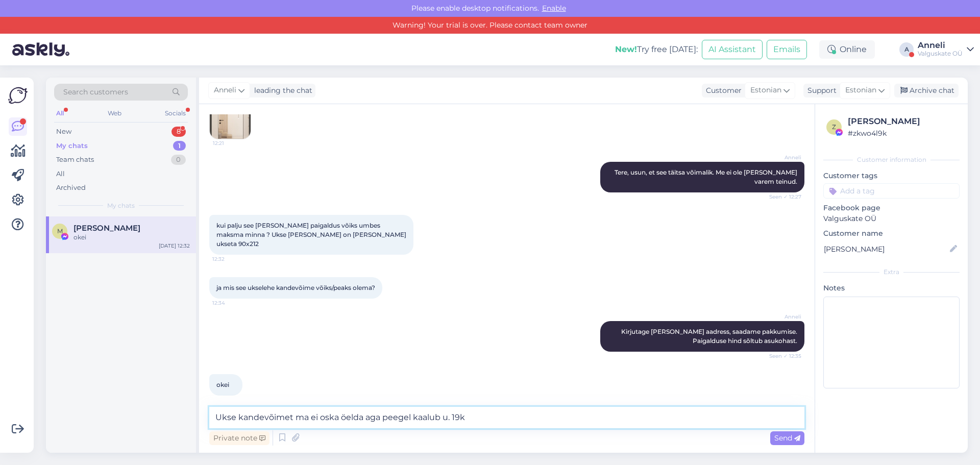 The height and width of the screenshot is (465, 980). What do you see at coordinates (239, 437) in the screenshot?
I see `div: Private note` at bounding box center [239, 437].